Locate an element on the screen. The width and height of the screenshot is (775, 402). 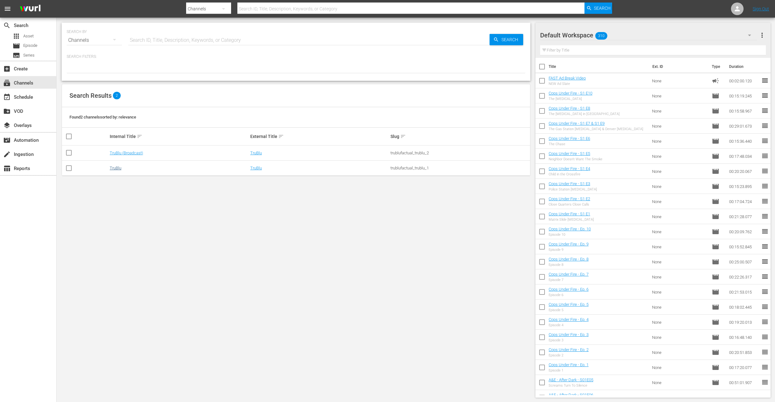
th: Type is located at coordinates (716, 67).